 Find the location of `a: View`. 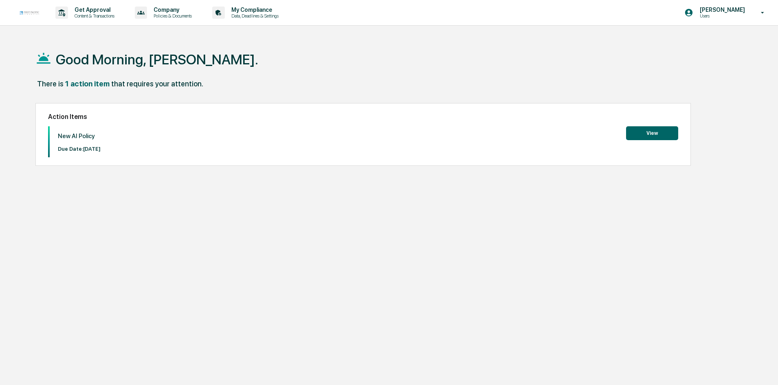

a: View is located at coordinates (652, 132).